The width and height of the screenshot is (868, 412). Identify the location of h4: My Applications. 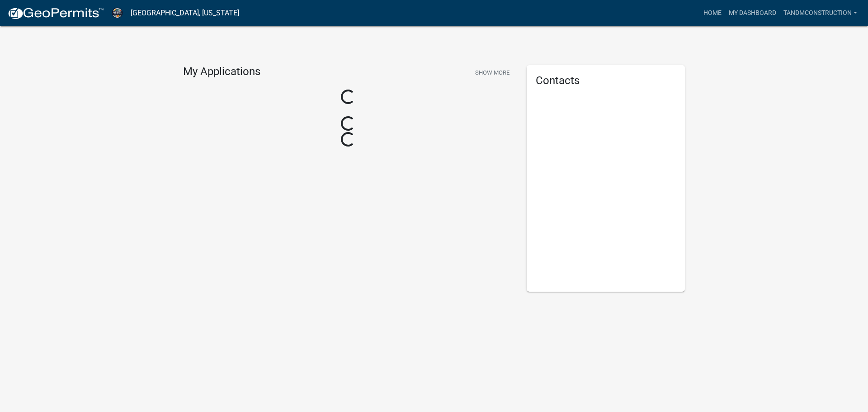
(222, 72).